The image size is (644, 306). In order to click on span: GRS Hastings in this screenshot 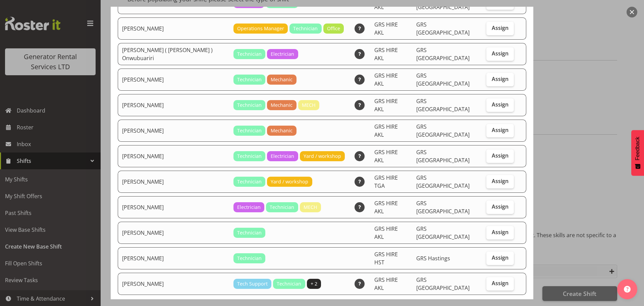, I will do `click(433, 258)`.